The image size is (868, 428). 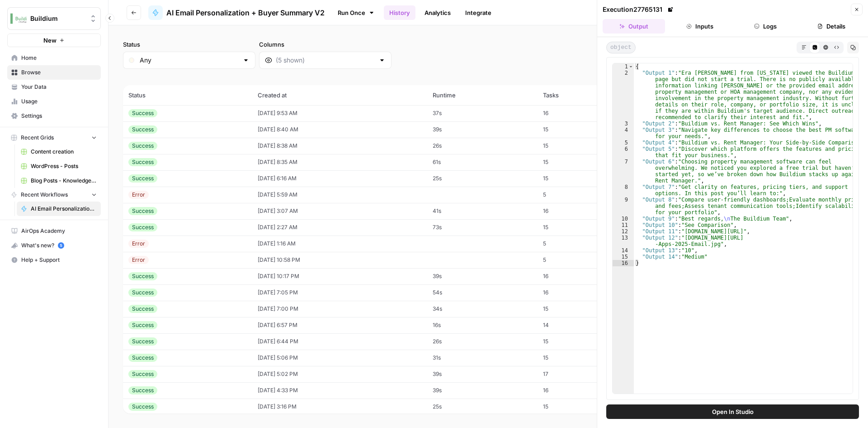 I want to click on div: 9, so click(x=623, y=206).